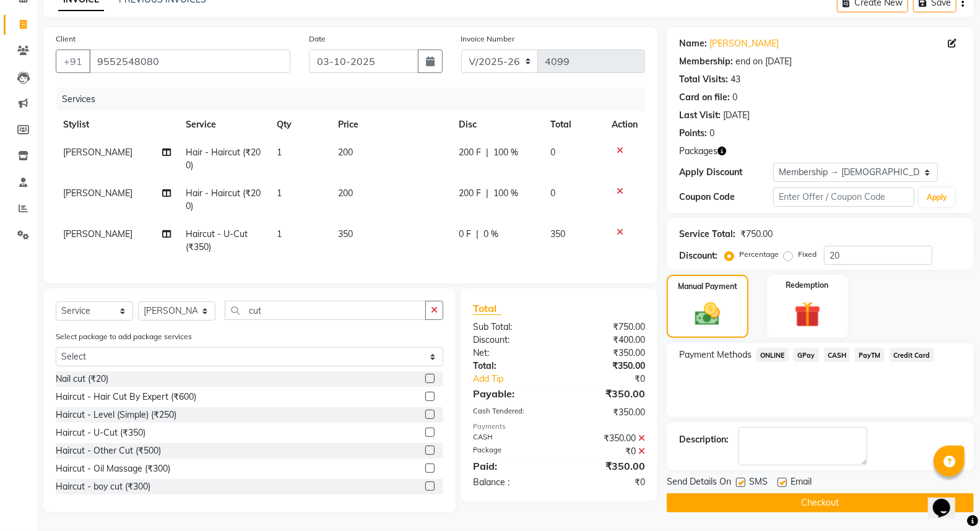 The width and height of the screenshot is (980, 531). Describe the element at coordinates (512, 394) in the screenshot. I see `div: Payable:` at that location.